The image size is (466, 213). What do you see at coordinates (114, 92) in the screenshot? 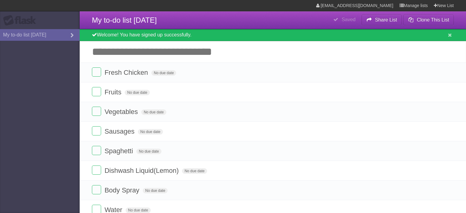
I see `span: Fruits` at bounding box center [114, 92].